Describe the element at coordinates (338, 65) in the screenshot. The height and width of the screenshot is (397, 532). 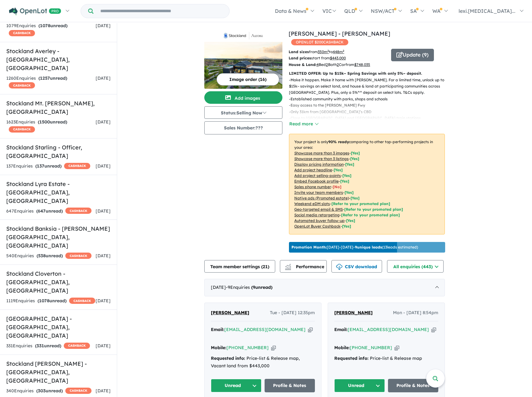
I see `p: Bed Bath Car from` at that location.